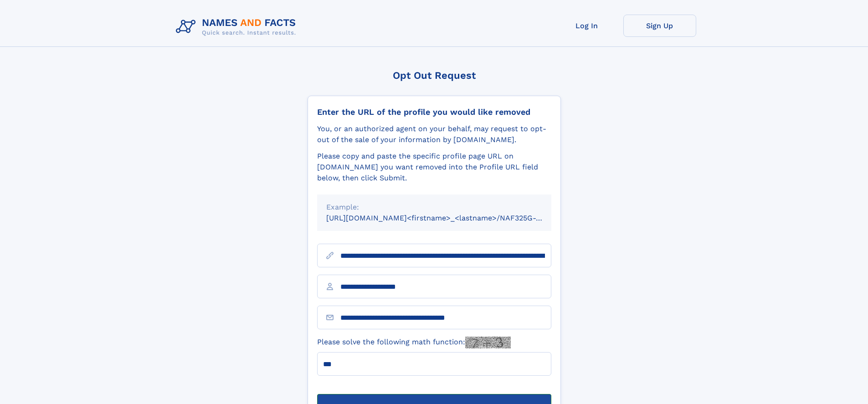  What do you see at coordinates (238, 27) in the screenshot?
I see `img: Logo Names and Facts` at bounding box center [238, 27].